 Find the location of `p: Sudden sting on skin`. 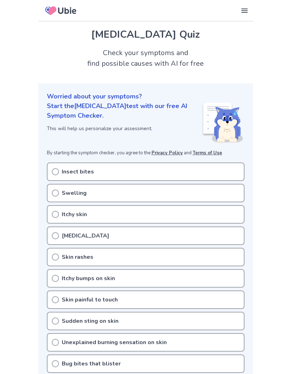

p: Sudden sting on skin is located at coordinates (90, 321).